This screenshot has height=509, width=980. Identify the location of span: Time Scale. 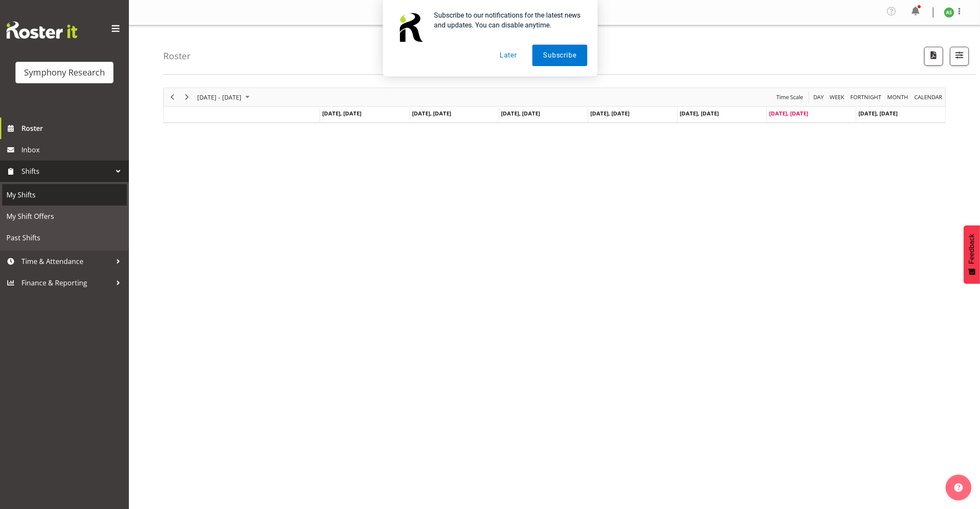
(790, 97).